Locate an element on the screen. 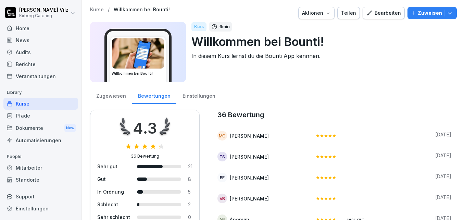  div: Home is located at coordinates (41, 28).